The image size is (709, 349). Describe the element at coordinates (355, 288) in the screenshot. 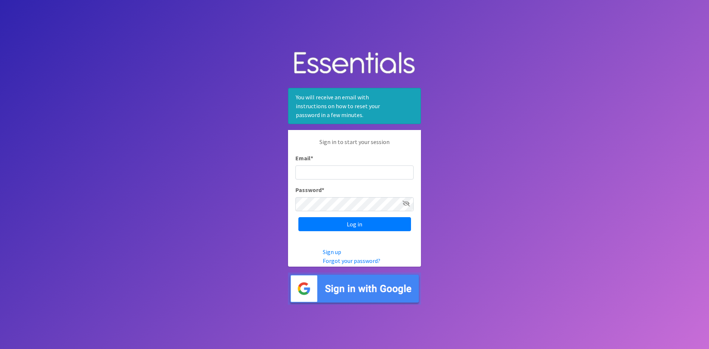

I see `img: Sign in with Google` at that location.